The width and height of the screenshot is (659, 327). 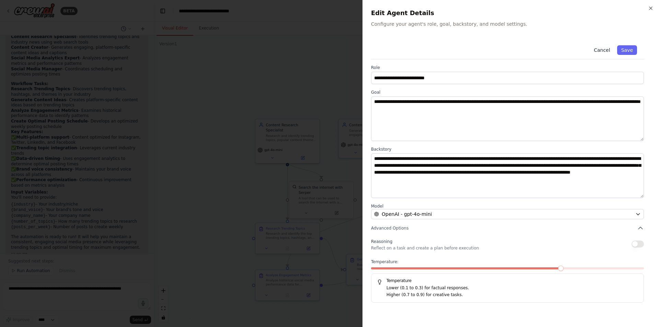 What do you see at coordinates (390, 228) in the screenshot?
I see `span: Advanced Options` at bounding box center [390, 228].